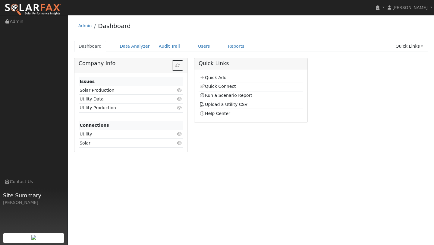  Describe the element at coordinates (223, 104) in the screenshot. I see `a: Upload a Utility CSV` at that location.